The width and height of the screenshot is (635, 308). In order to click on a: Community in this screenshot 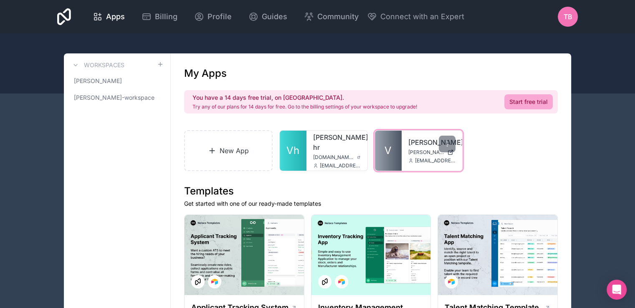, I will do `click(331, 17)`.